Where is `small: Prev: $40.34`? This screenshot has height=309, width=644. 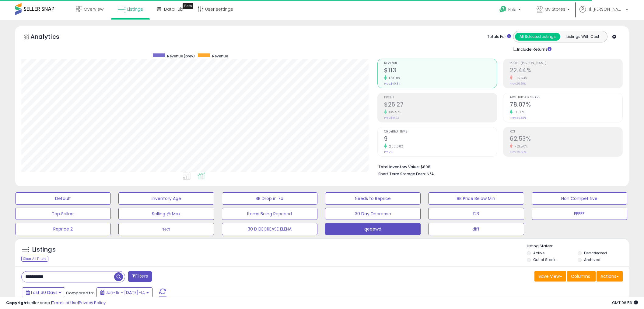 small: Prev: $40.34 is located at coordinates (393, 83).